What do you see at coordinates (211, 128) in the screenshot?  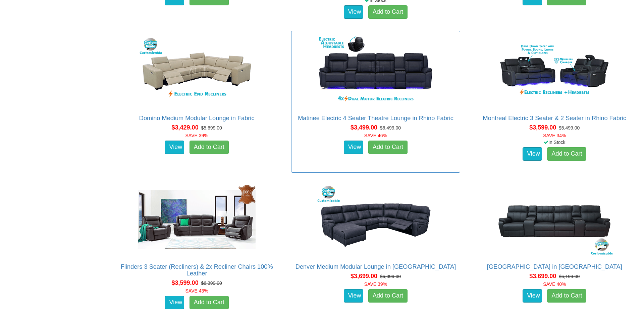 I see `del: $5,699.00` at bounding box center [211, 128].